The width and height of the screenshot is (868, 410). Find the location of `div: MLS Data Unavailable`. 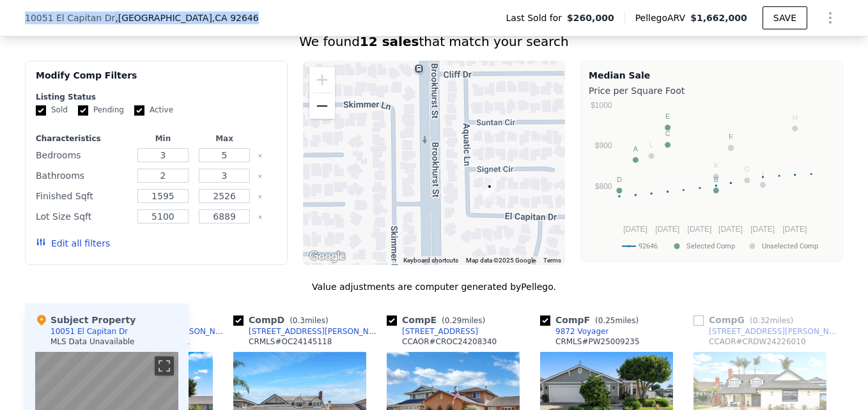

div: MLS Data Unavailable is located at coordinates (93, 342).